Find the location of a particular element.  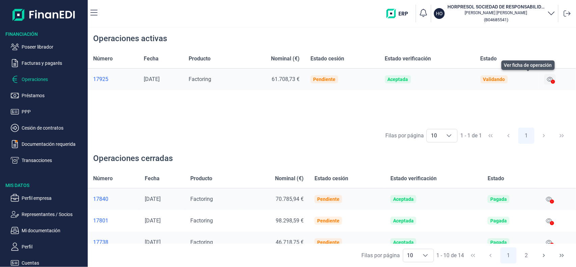

button: Préstamos is located at coordinates (48, 96).